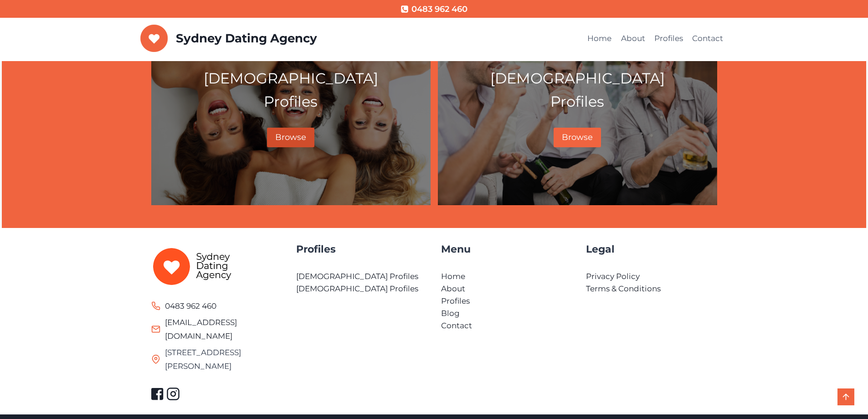 This screenshot has width=868, height=419. What do you see at coordinates (846, 397) in the screenshot?
I see `a: Scroll to top` at bounding box center [846, 397].